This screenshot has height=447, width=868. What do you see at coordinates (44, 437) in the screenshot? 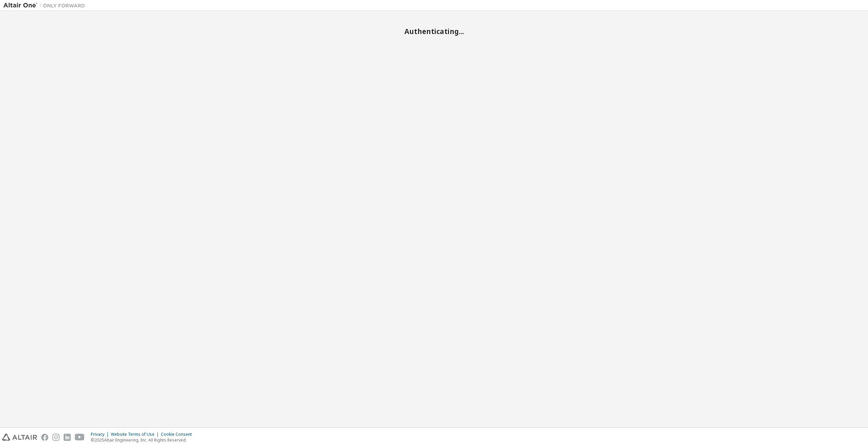
I see `img: facebook.svg` at bounding box center [44, 437].